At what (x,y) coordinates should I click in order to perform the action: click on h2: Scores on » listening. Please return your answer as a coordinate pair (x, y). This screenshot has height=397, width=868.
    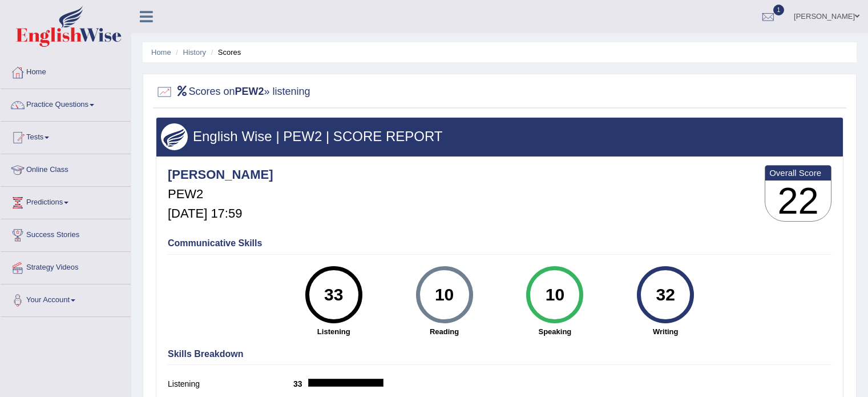
    Looking at the image, I should click on (233, 92).